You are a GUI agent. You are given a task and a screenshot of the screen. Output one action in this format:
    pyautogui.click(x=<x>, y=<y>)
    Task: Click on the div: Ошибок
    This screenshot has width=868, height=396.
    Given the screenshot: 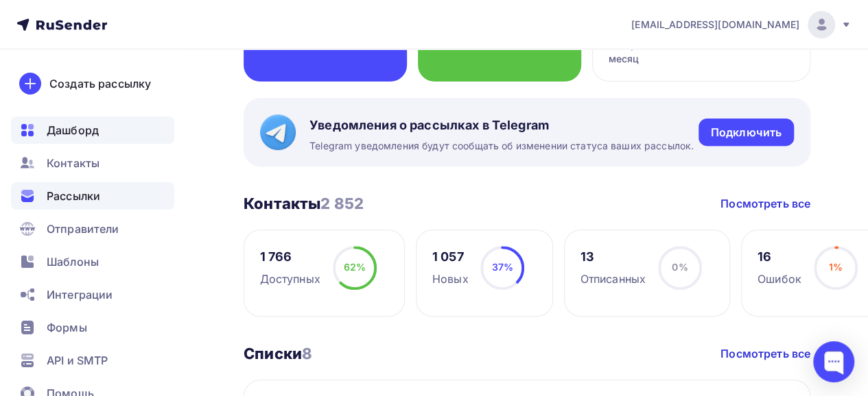 What is the action you would take?
    pyautogui.click(x=779, y=279)
    